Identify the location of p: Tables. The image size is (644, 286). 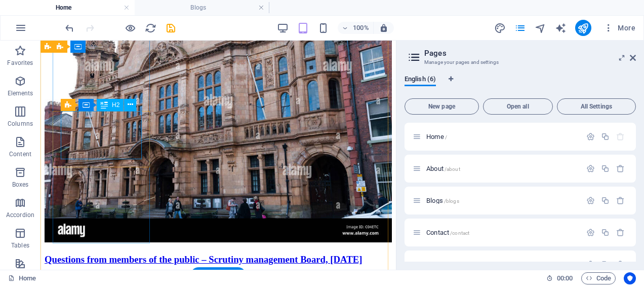
(20, 245).